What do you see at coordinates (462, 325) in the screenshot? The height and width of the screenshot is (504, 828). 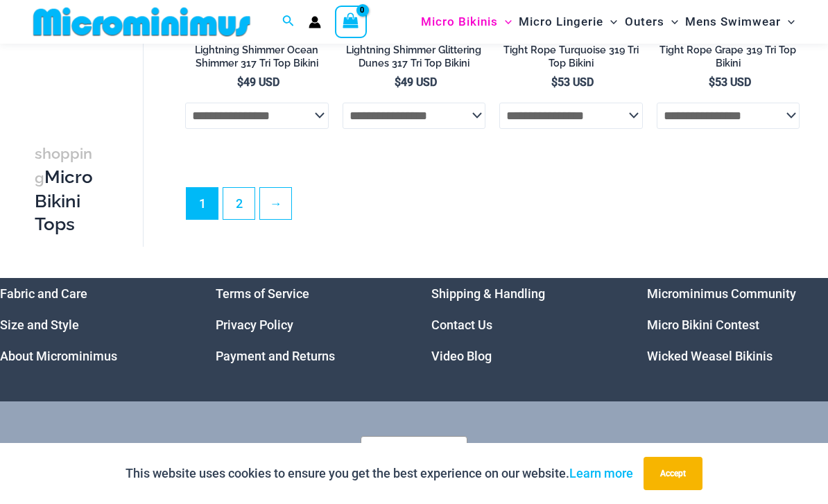 I see `a: Contact Us` at bounding box center [462, 325].